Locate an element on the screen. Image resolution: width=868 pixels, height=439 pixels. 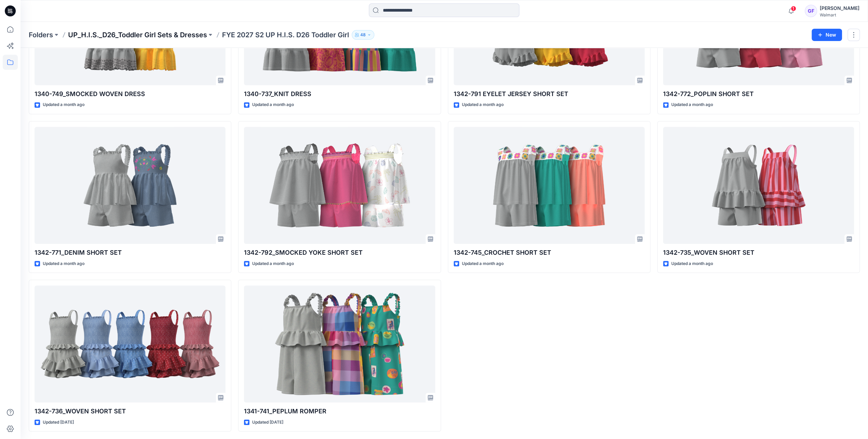
a: 1342-735_WOVEN SHORT SET is located at coordinates (758, 185).